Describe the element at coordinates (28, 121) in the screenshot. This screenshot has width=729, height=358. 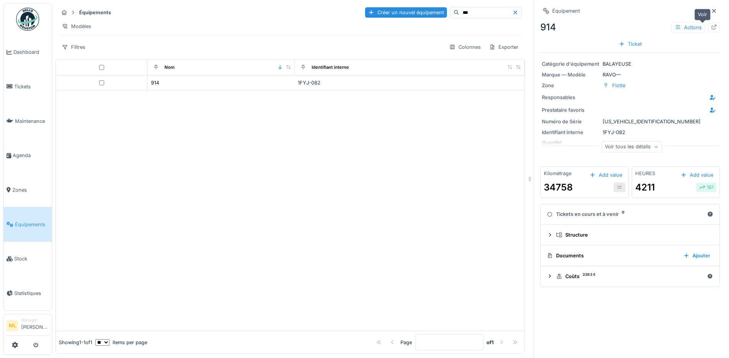
I see `a: Maintenance` at that location.